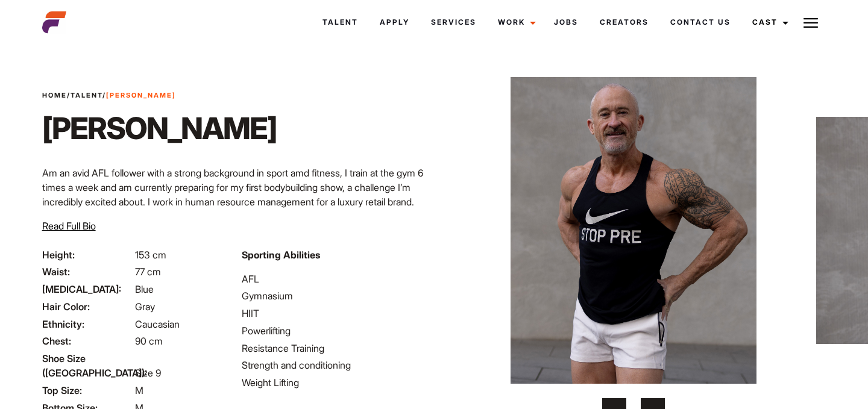  Describe the element at coordinates (147, 373) in the screenshot. I see `span: Size 9` at that location.